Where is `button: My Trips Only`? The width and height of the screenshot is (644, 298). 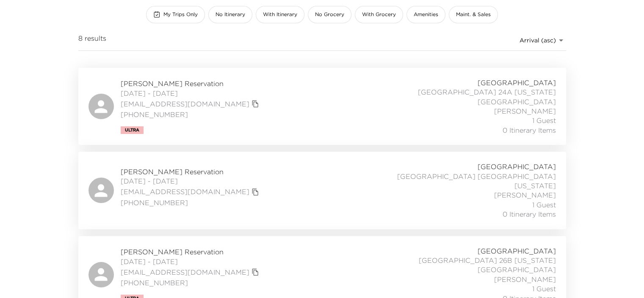
button: My Trips Only is located at coordinates (175, 15).